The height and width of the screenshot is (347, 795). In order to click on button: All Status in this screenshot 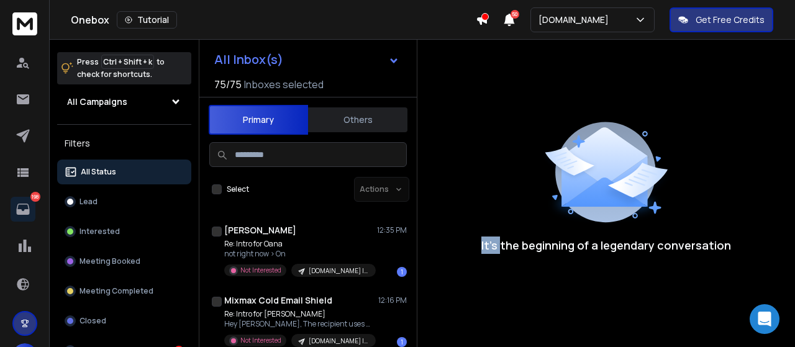, I will do `click(124, 172)`.